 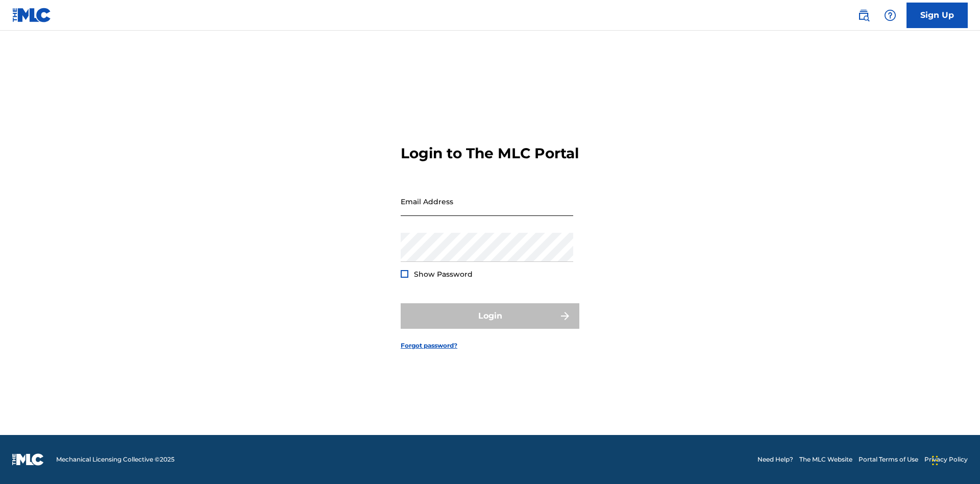 What do you see at coordinates (490, 153) in the screenshot?
I see `h3: Login to The MLC Portal` at bounding box center [490, 153].